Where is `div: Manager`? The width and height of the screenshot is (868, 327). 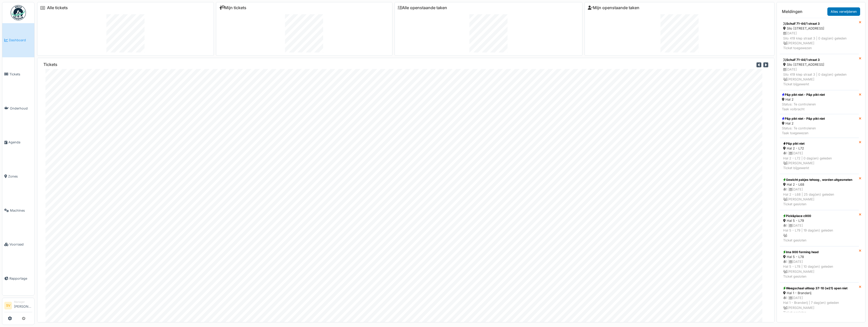
div: Manager is located at coordinates (23, 302).